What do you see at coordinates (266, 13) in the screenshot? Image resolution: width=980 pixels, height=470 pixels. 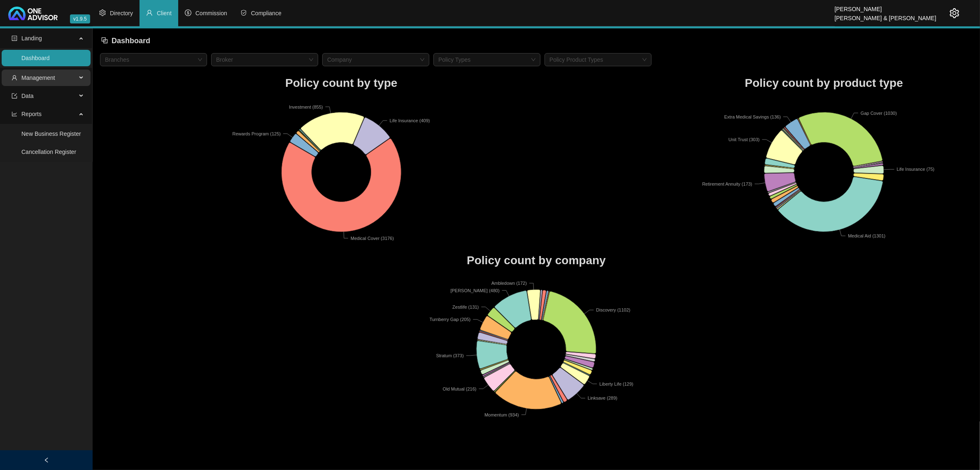 I see `span: Compliance` at bounding box center [266, 13].